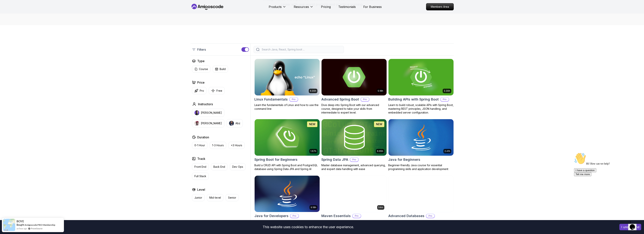  Describe the element at coordinates (287, 201) in the screenshot. I see `a: Java for Developers card9.18hJava for DevelopersProLearn advanced Java concepts to build scalable...` at that location.